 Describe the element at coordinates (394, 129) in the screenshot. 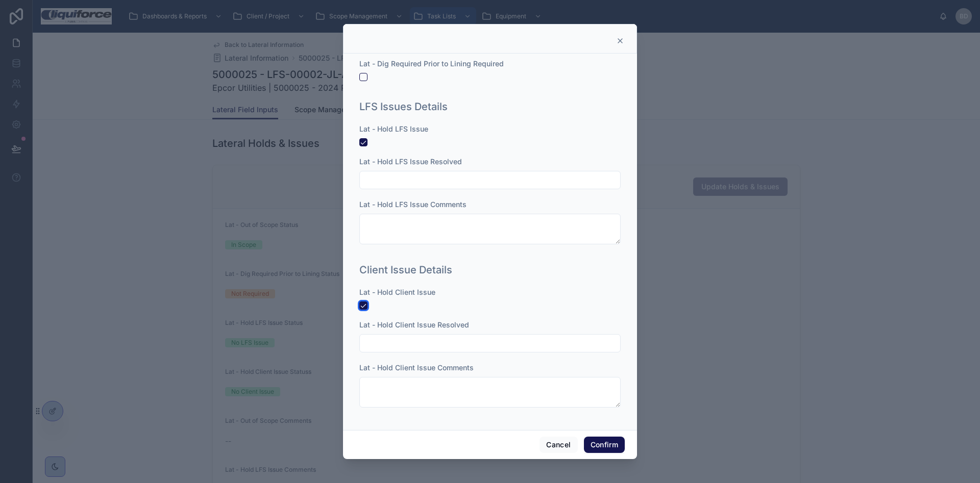

I see `span: Lat - Hold LFS Issue` at that location.